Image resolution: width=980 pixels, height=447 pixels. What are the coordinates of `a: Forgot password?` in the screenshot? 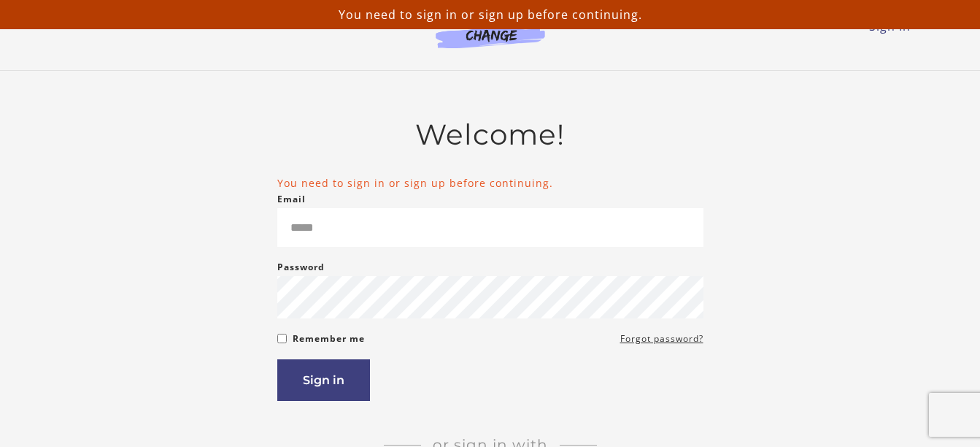 It's located at (661, 338).